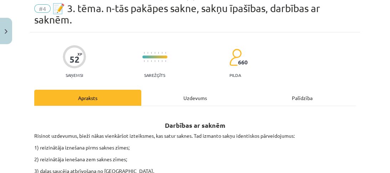 This screenshot has width=390, height=173. Describe the element at coordinates (195, 125) in the screenshot. I see `b: Darbības ar saknēm` at that location.